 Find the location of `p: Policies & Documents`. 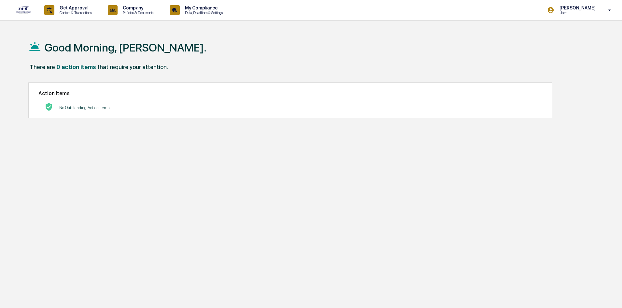

p: Policies & Documents is located at coordinates (137, 13).